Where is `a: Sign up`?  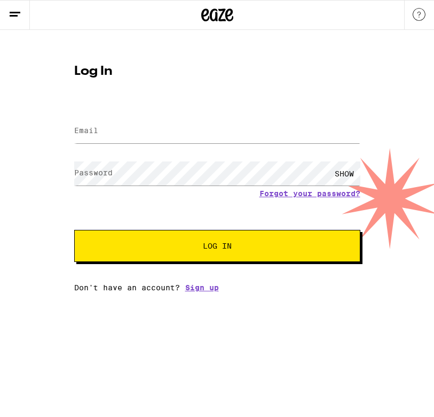
a: Sign up is located at coordinates (202, 287).